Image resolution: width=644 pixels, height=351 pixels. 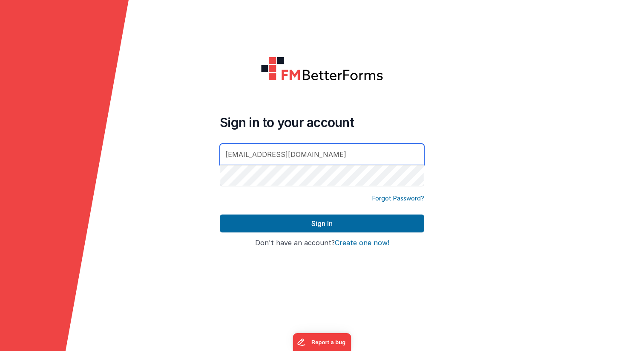 What do you see at coordinates (322, 122) in the screenshot?
I see `h4: Sign in to your account` at bounding box center [322, 122].